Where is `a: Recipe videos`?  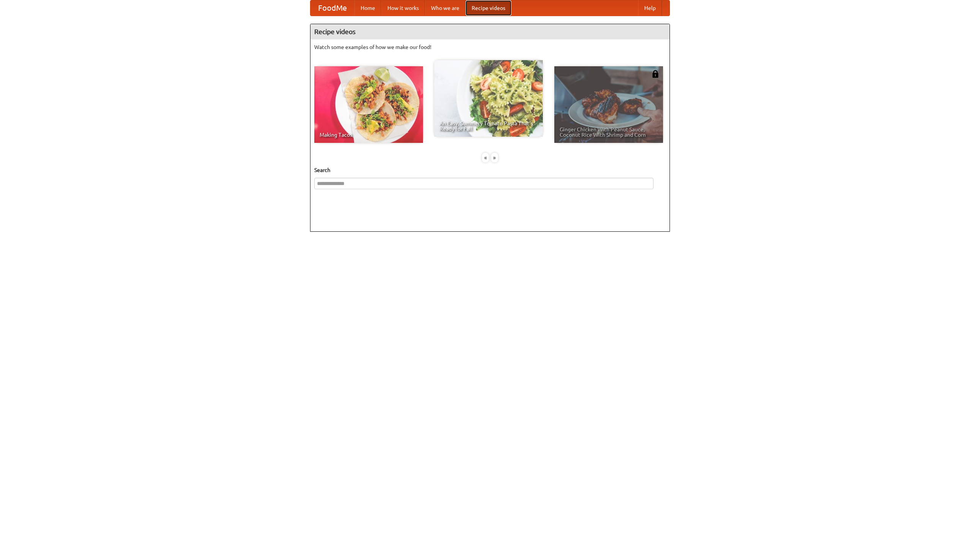 a: Recipe videos is located at coordinates (489, 8).